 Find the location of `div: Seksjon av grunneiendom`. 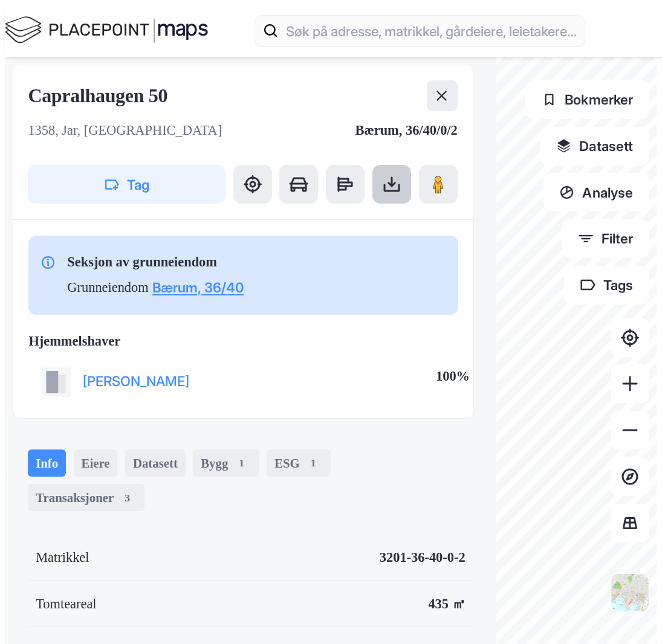

div: Seksjon av grunneiendom is located at coordinates (155, 262).